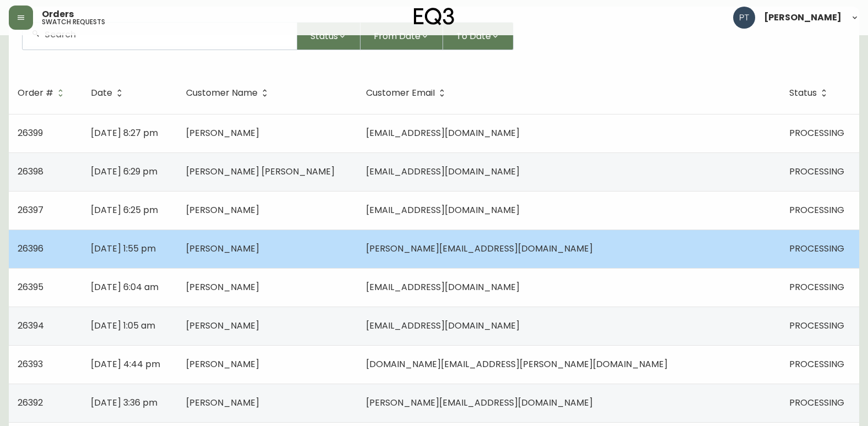 This screenshot has height=426, width=868. I want to click on span: 26394, so click(31, 325).